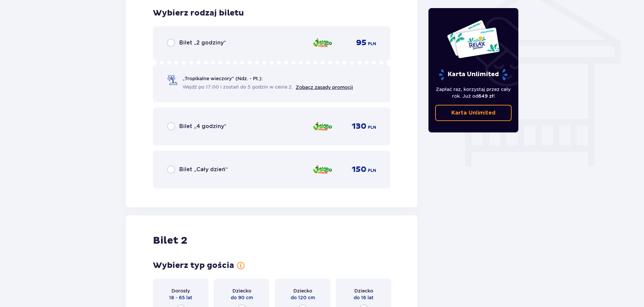 This screenshot has width=644, height=307. What do you see at coordinates (359, 170) in the screenshot?
I see `span: 150` at bounding box center [359, 170].